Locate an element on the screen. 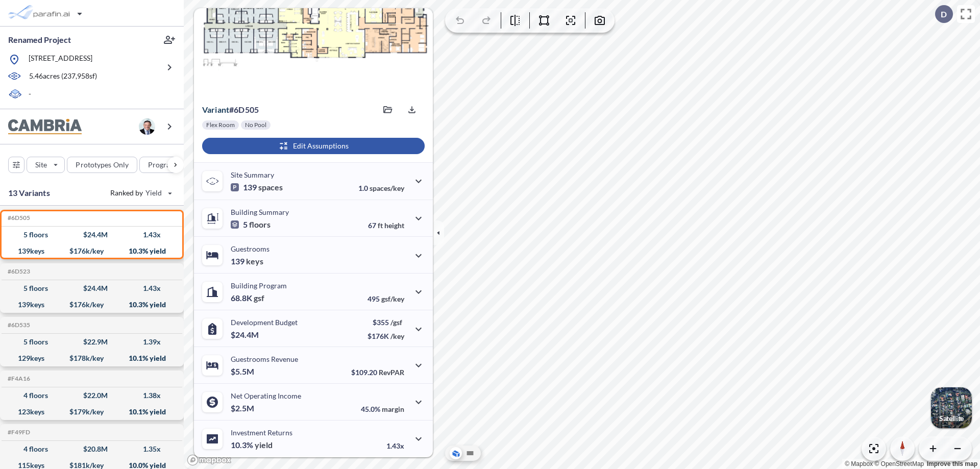 Image resolution: width=980 pixels, height=469 pixels. a: Improve this map is located at coordinates (952, 464).